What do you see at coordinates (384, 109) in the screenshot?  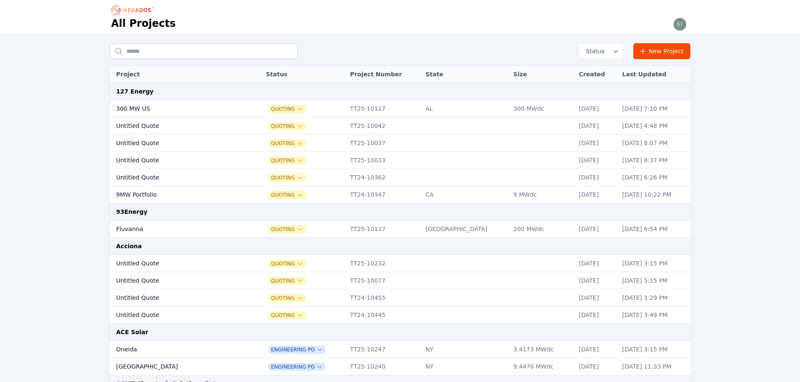 I see `td: TT25-10127` at bounding box center [384, 109].